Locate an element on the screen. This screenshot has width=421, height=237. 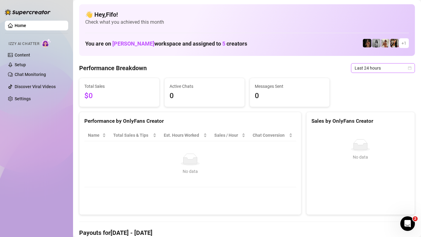
h1: You are on workspace and assigned to creators is located at coordinates (166, 44).